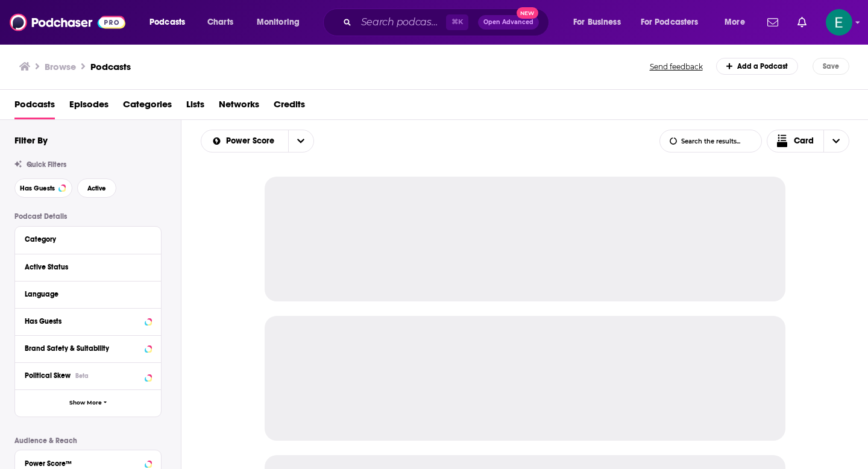 The image size is (868, 469). I want to click on span: Card, so click(804, 141).